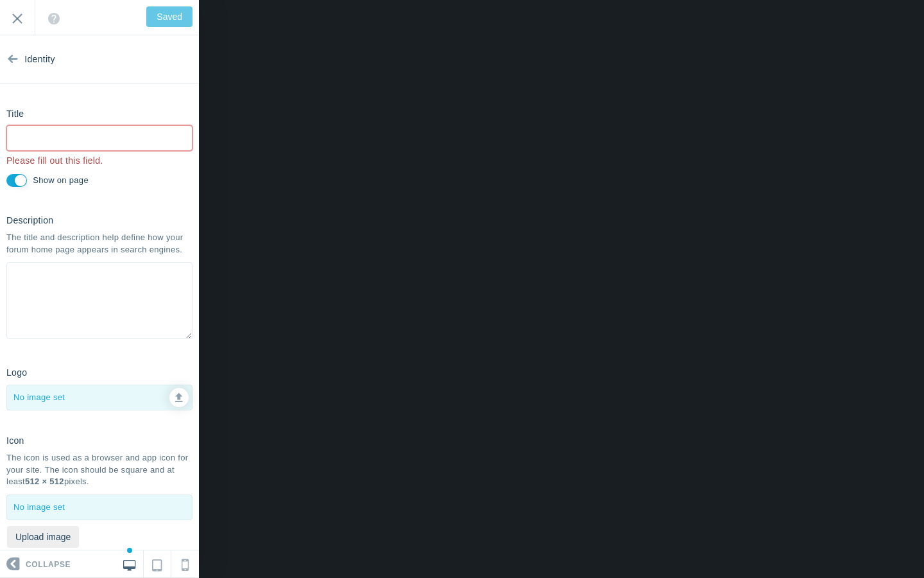 This screenshot has width=924, height=578. What do you see at coordinates (45, 481) in the screenshot?
I see `b: 512 × 512` at bounding box center [45, 481].